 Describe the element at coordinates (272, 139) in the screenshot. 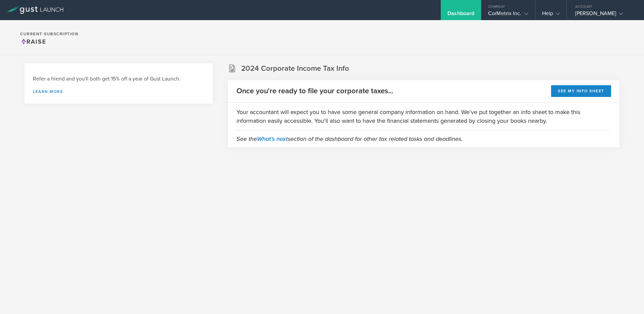

I see `a: What's next` at that location.